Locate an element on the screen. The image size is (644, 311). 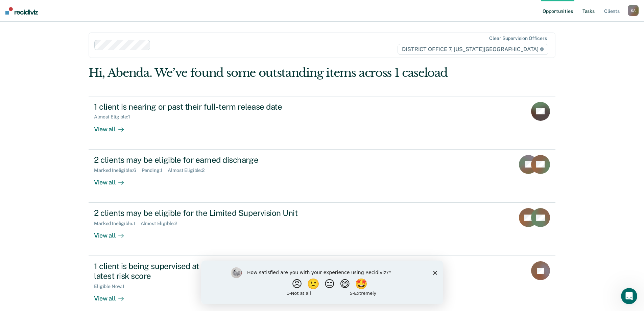
button: 1 is located at coordinates (96, 23).